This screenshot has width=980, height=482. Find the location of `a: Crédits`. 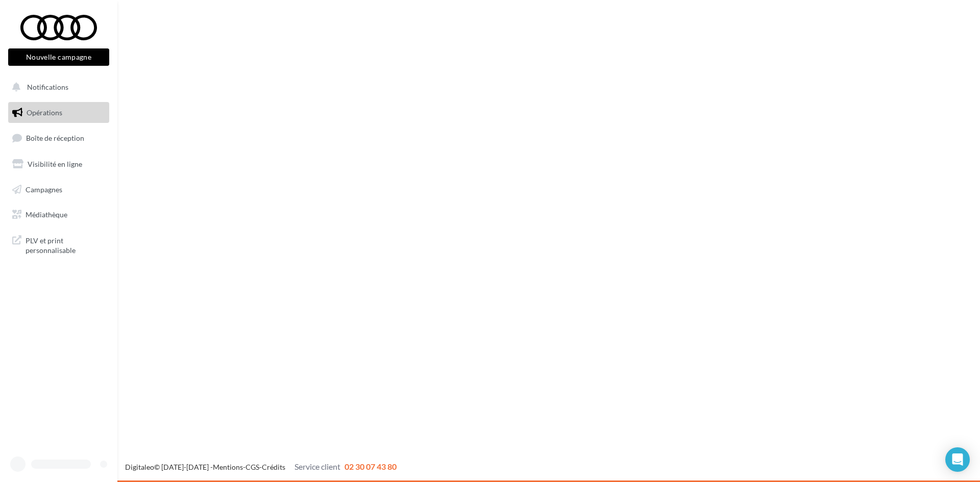

a: Crédits is located at coordinates (274, 467).